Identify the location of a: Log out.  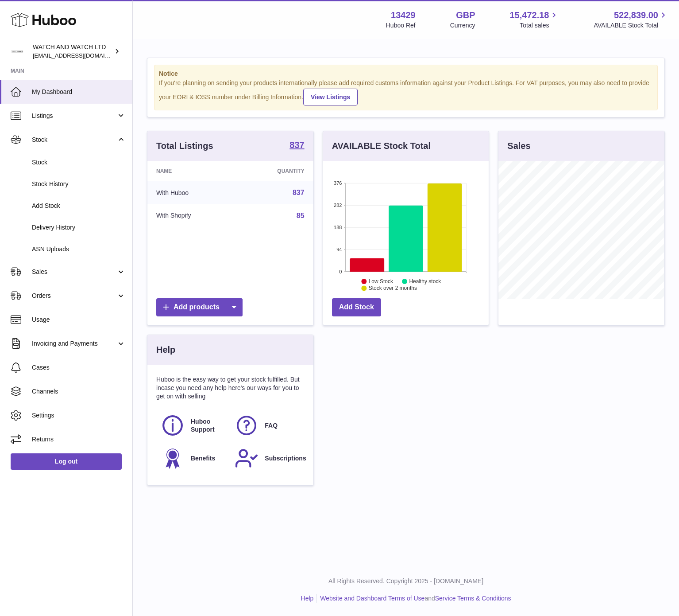
(66, 461).